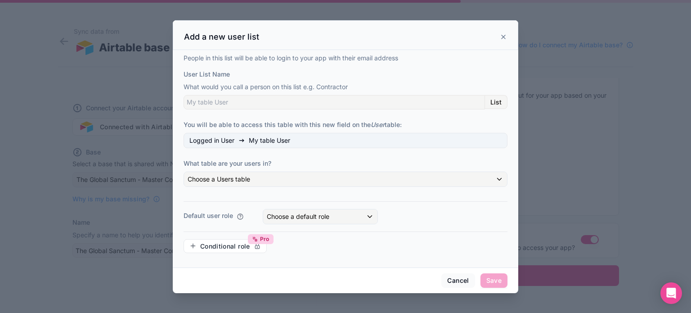 This screenshot has width=691, height=313. What do you see at coordinates (334, 102) in the screenshot?
I see `input: display-name` at bounding box center [334, 102].